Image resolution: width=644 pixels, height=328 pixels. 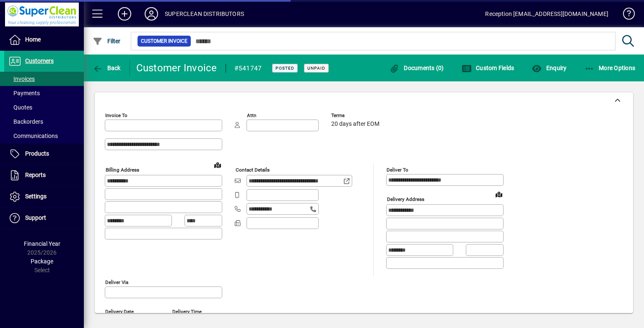 I want to click on div: #541747, so click(x=248, y=68).